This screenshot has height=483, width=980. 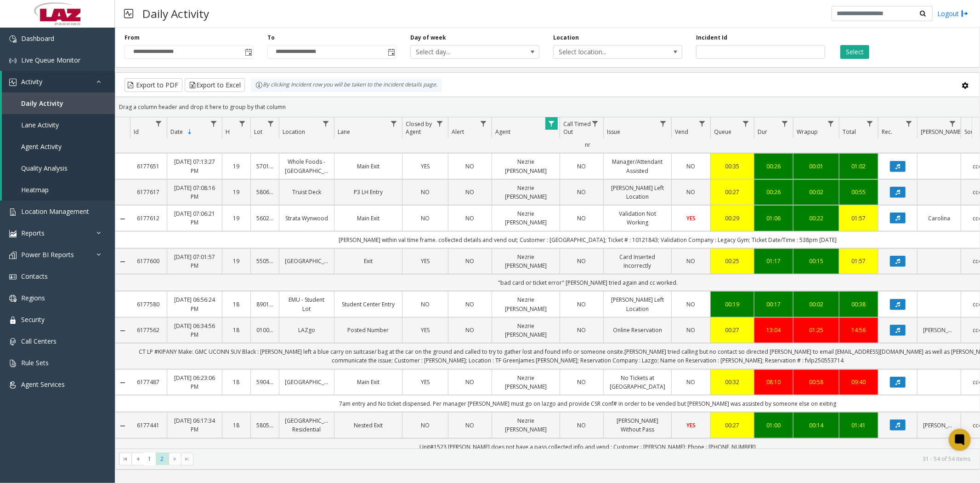 What do you see at coordinates (732, 261) in the screenshot?
I see `div: 00:25` at bounding box center [732, 261].